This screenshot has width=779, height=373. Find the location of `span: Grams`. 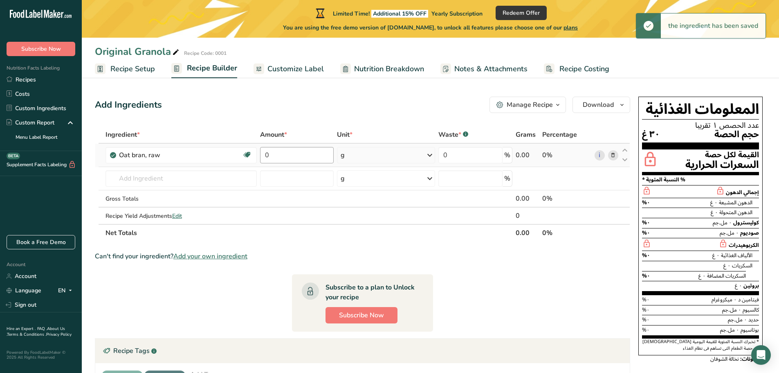

span: Grams is located at coordinates (525, 135).